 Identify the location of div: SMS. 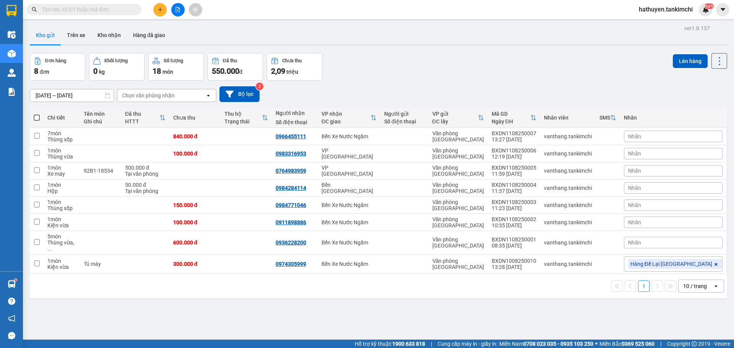
(605, 118).